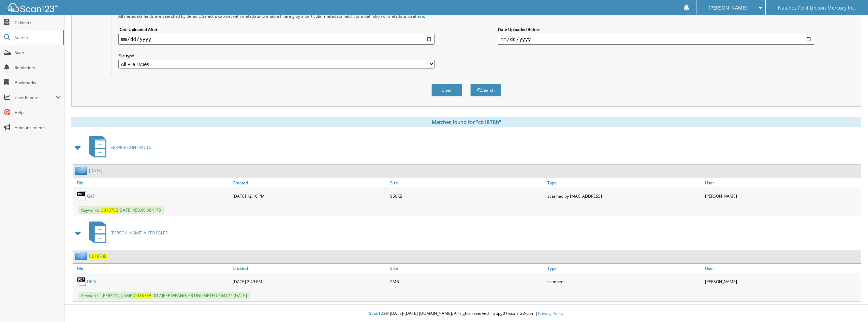 This screenshot has height=322, width=868. I want to click on div: scanned, so click(625, 282).